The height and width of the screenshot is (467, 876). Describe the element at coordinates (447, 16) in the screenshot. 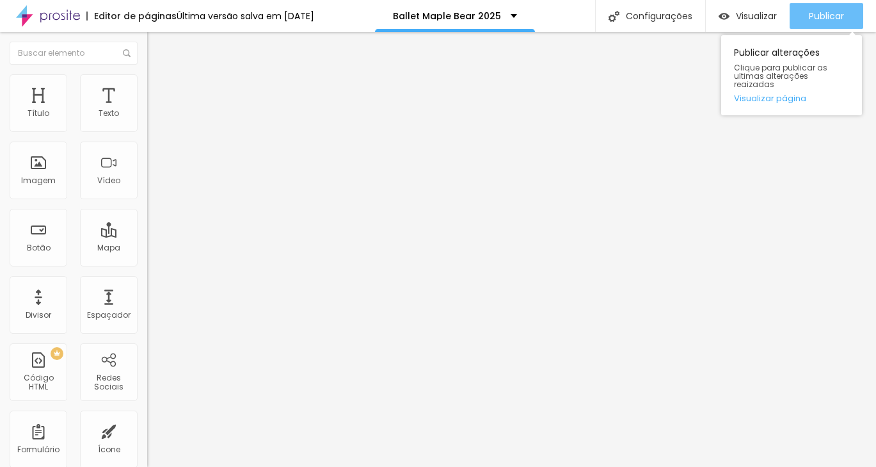

I see `p: Ballet Maple Bear 2025` at that location.